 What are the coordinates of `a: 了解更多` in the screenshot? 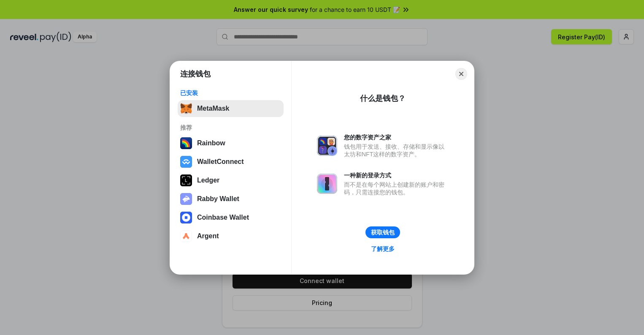 It's located at (383, 249).